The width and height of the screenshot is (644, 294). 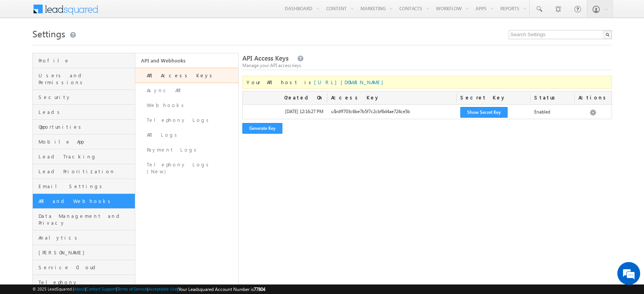 I want to click on span: Mobile App, so click(x=86, y=142).